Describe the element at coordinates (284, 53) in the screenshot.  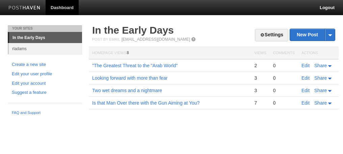
I see `th: Comments` at that location.